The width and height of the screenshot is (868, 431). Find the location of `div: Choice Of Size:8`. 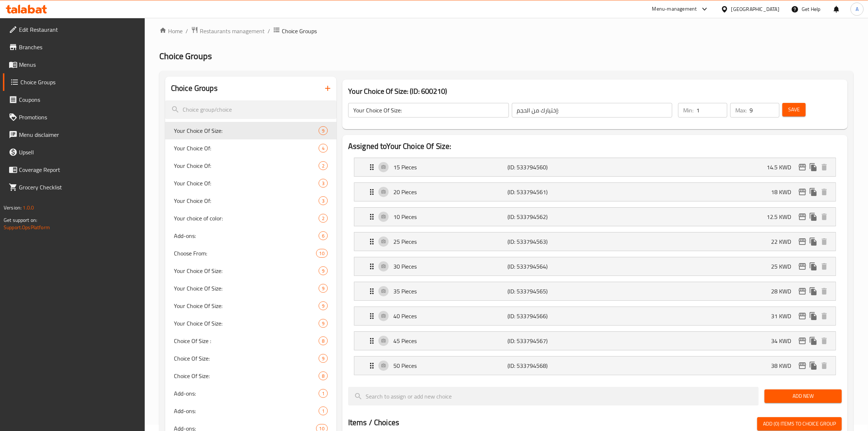

div: Choice Of Size:8 is located at coordinates (251, 376).